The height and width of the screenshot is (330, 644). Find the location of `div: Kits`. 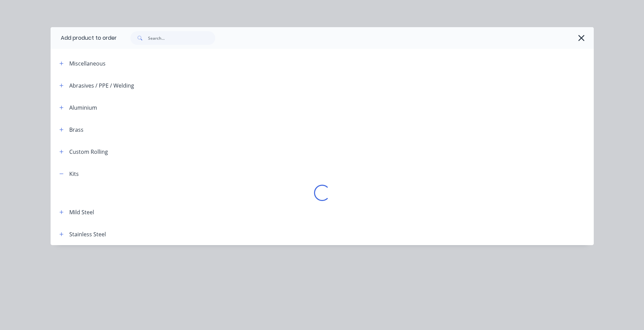

div: Kits is located at coordinates (74, 174).